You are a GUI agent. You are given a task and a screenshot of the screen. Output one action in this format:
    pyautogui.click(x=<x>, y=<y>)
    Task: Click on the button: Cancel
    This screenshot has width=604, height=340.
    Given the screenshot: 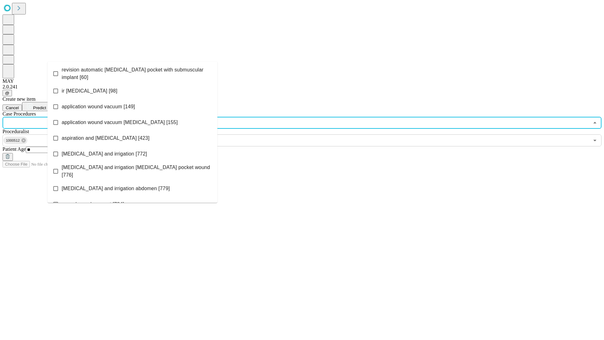 What is the action you would take?
    pyautogui.click(x=12, y=108)
    